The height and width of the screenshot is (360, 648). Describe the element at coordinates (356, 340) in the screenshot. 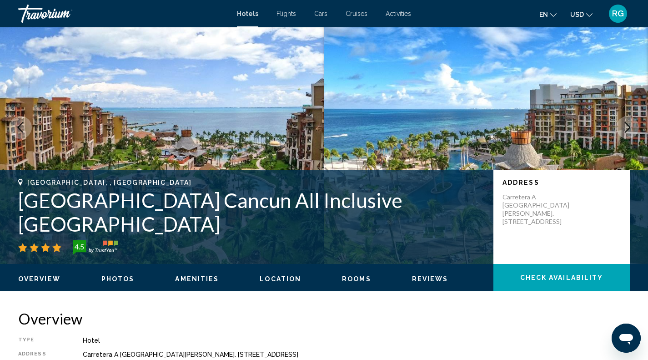

I see `div: Hotel` at that location.